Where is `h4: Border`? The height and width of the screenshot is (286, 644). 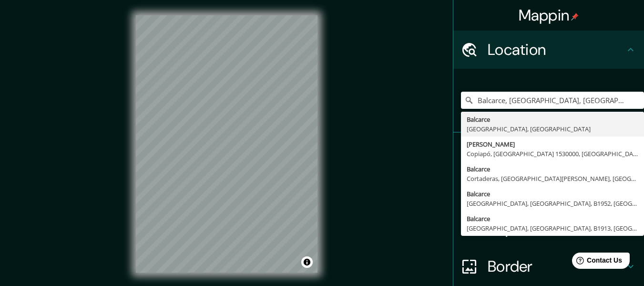
h4: Border is located at coordinates (557, 266).